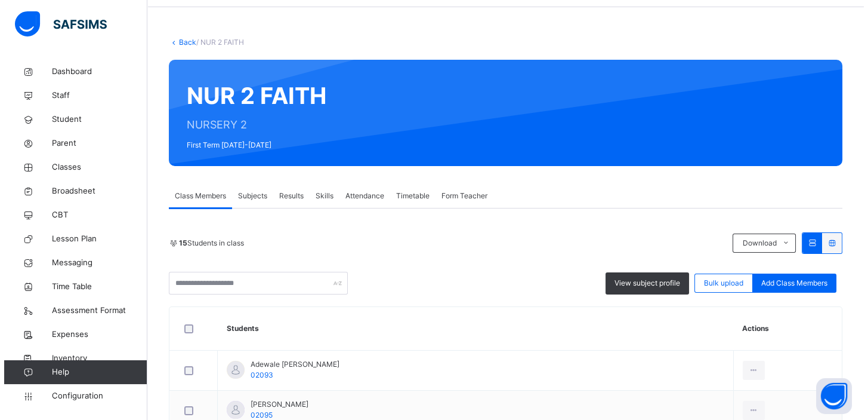 This screenshot has height=420, width=868. Describe the element at coordinates (321, 195) in the screenshot. I see `span: Skills` at that location.